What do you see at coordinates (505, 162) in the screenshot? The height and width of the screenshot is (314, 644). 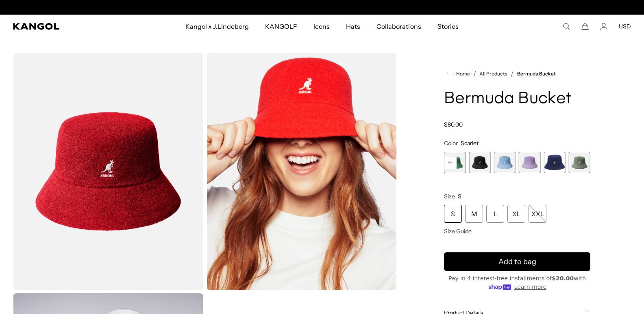 I see `label: Glacier` at bounding box center [505, 162].